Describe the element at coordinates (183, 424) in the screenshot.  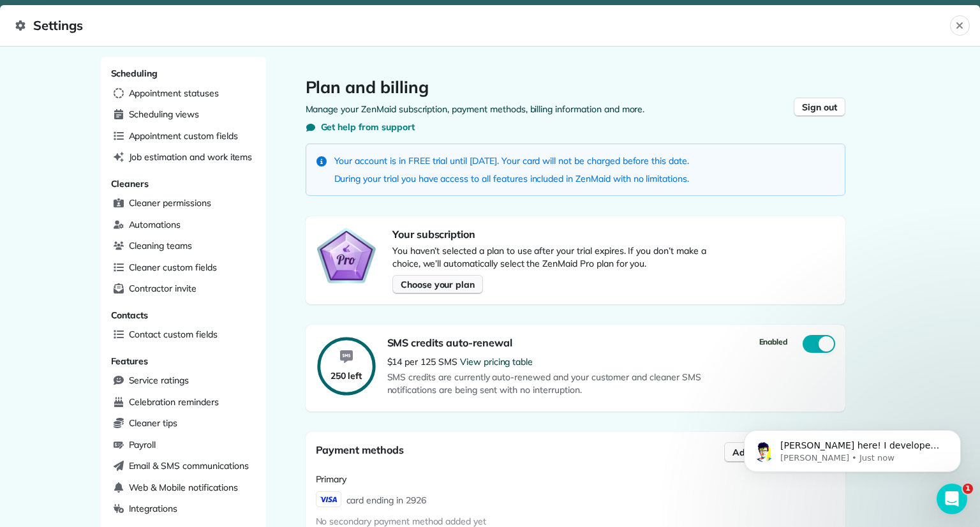
I see `a: Cleaner tips` at that location.